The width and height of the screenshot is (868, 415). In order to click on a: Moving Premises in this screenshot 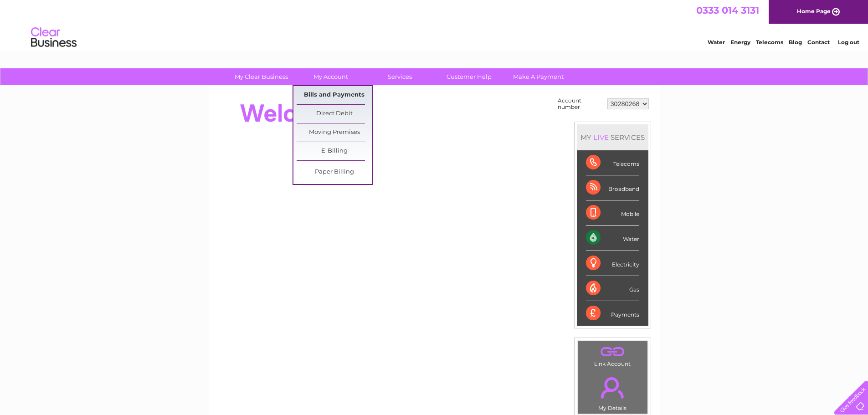, I will do `click(334, 133)`.